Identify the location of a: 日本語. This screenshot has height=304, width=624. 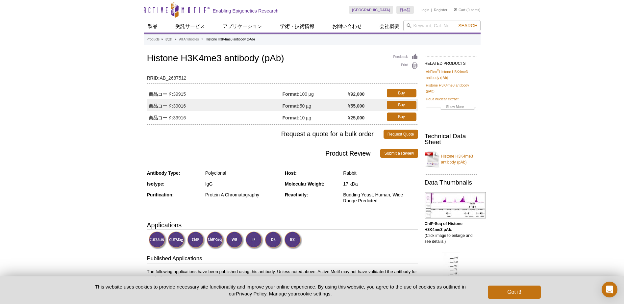
(405, 10).